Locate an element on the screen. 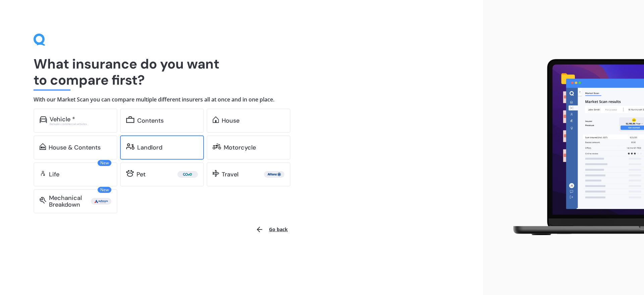 The height and width of the screenshot is (295, 644). div: Travel is located at coordinates (230, 174).